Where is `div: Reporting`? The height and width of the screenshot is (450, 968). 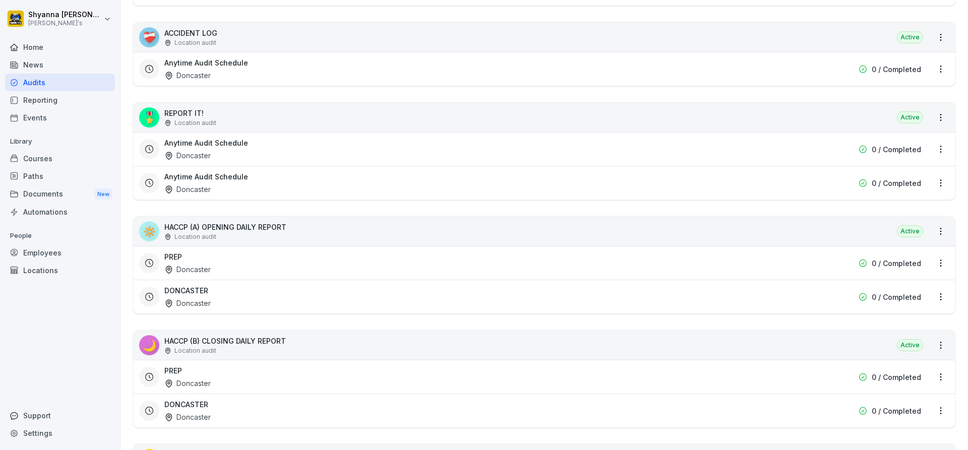
div: Reporting is located at coordinates (60, 100).